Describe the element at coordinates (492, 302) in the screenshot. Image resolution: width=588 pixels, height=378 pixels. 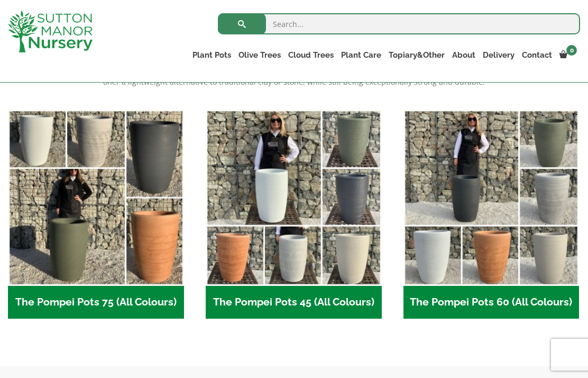
I see `h2: The Pompei Pots 60 (All Colours)` at that location.